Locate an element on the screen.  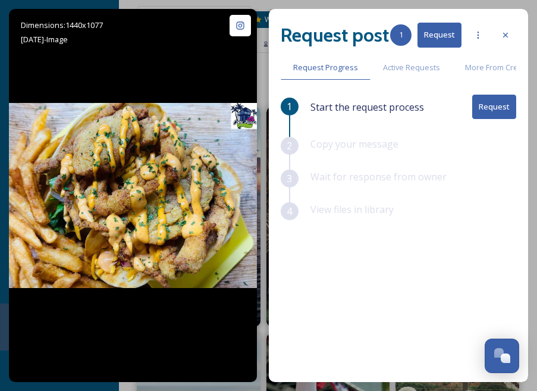
button: Open Chat is located at coordinates (502, 356).